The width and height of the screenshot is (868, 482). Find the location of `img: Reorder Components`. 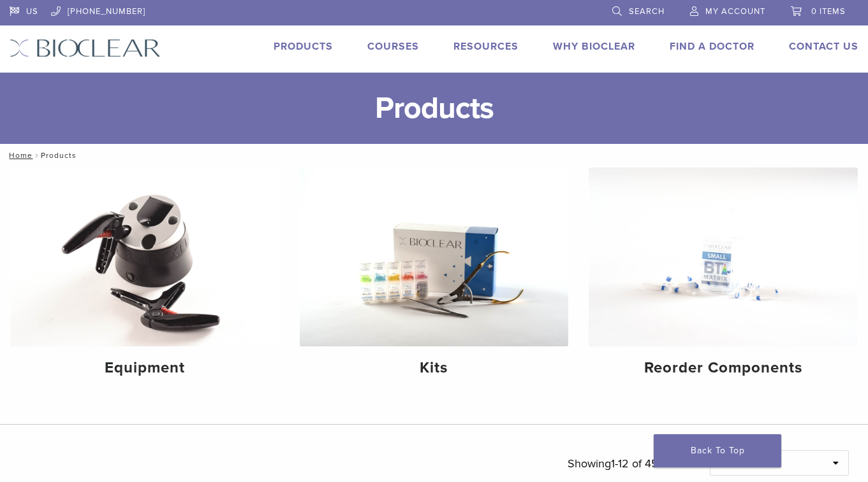

img: Reorder Components is located at coordinates (723, 257).